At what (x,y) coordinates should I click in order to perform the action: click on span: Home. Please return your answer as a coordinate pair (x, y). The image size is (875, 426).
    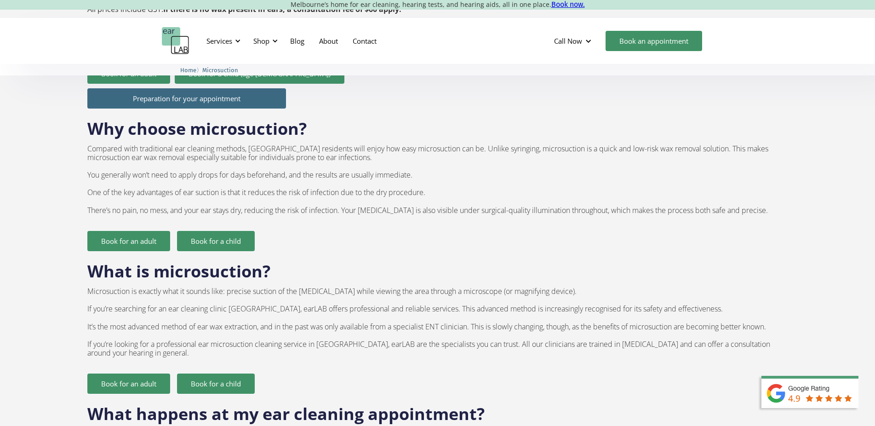
    Looking at the image, I should click on (188, 70).